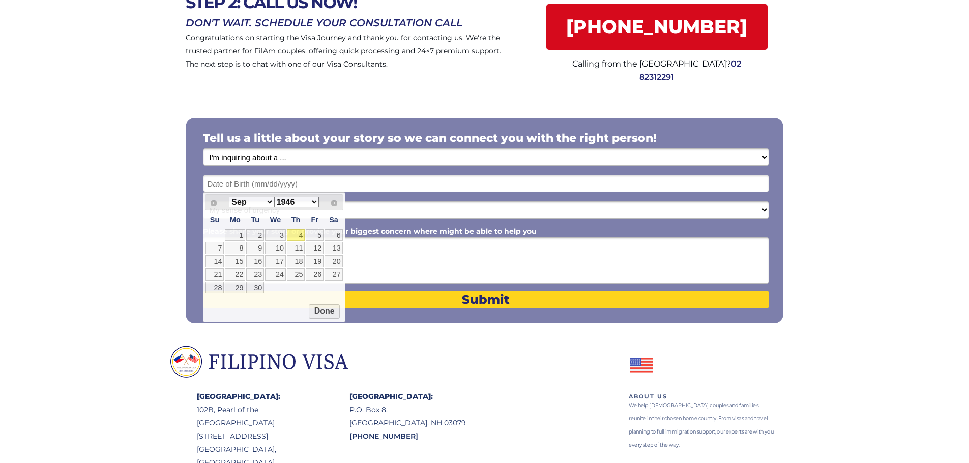 The width and height of the screenshot is (969, 463). I want to click on a: 7, so click(215, 248).